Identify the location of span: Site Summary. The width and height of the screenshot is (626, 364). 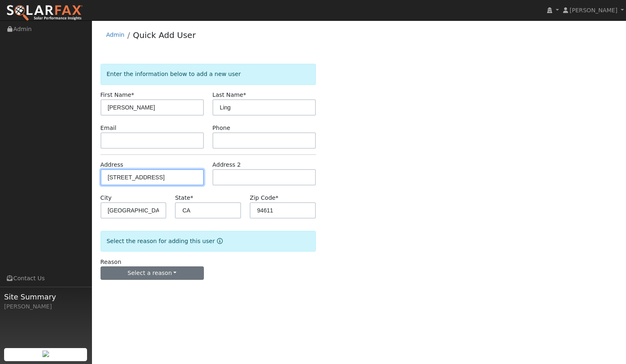
(46, 297).